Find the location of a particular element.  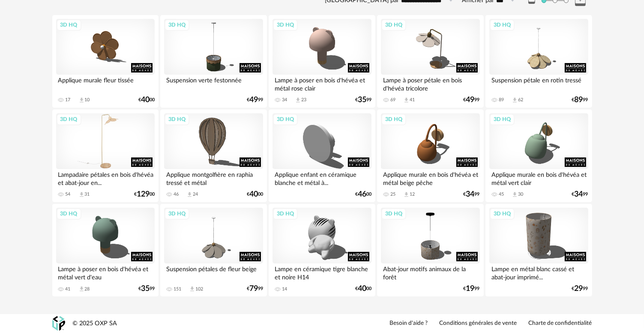

a: 3D HQ Lampadaire pétales en bois d'hévéa et abat-jour en... 54 Download icon 31 €12900 is located at coordinates (105, 156).